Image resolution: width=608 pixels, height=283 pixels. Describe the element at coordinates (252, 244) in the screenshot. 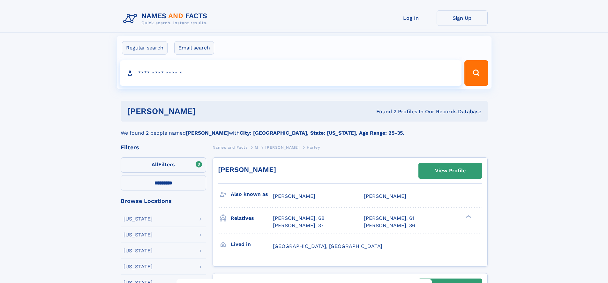

I see `h3: Lived in` at that location.